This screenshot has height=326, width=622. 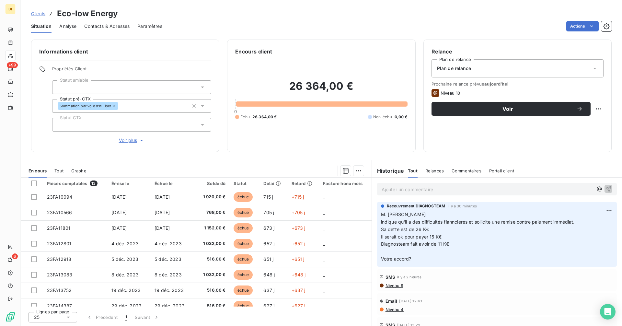 What do you see at coordinates (388, 171) in the screenshot?
I see `h6: Historique` at bounding box center [388, 171].